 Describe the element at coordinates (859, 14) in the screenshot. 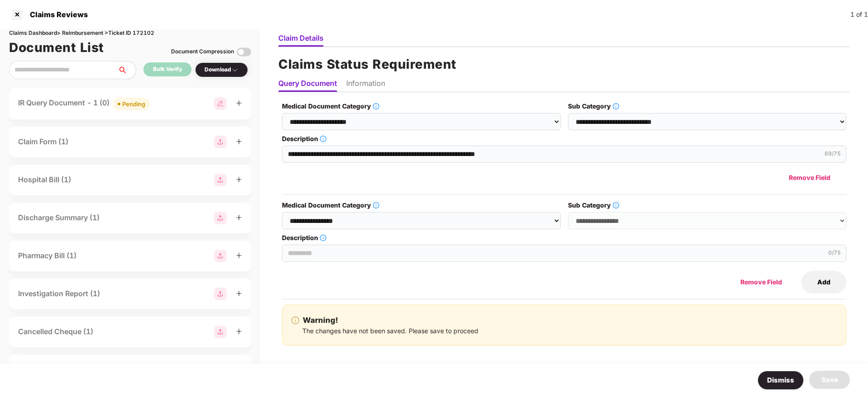

I see `div: 1 of 1` at that location.